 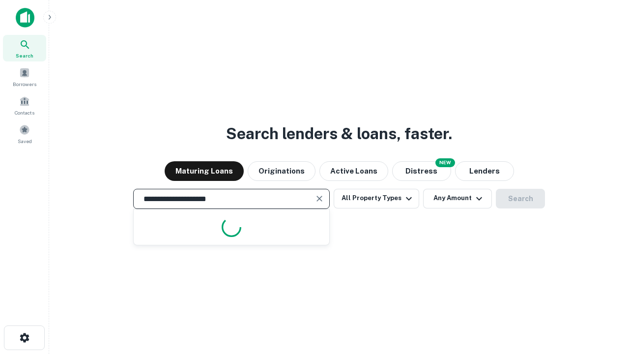 I want to click on span: Saved, so click(x=25, y=141).